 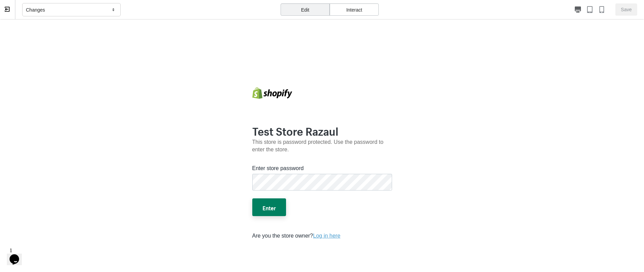 I want to click on button: Enter, so click(x=269, y=188).